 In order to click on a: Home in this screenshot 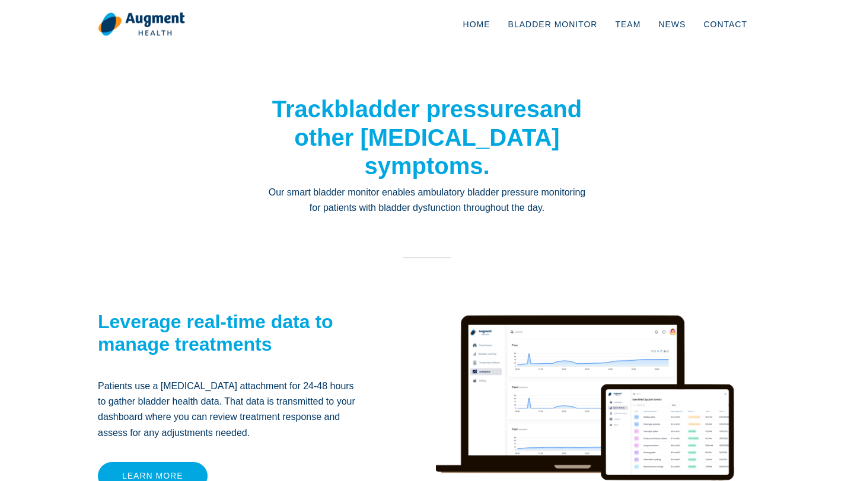, I will do `click(477, 24)`.